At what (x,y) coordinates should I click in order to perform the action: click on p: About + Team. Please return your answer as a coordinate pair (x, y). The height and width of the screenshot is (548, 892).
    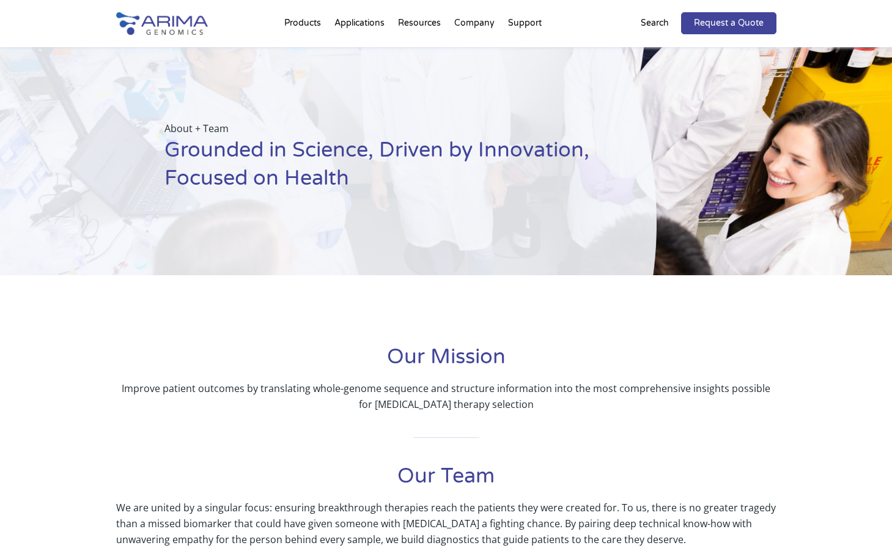
    Looking at the image, I should click on (380, 128).